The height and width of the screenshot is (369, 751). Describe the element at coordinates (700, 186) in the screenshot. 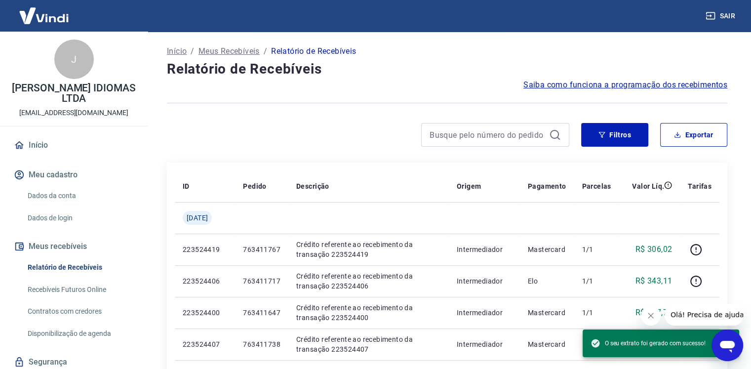

I see `p: Tarifas` at that location.